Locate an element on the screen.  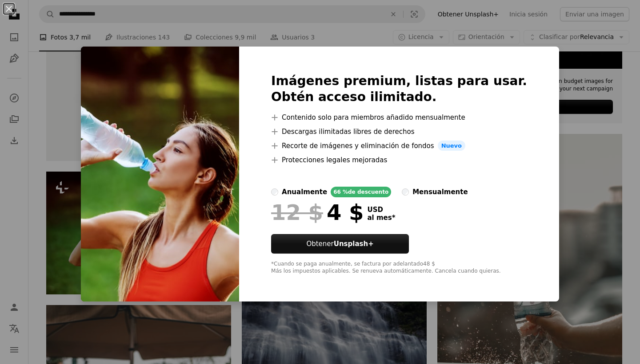
span: 12 $ is located at coordinates (297, 213).